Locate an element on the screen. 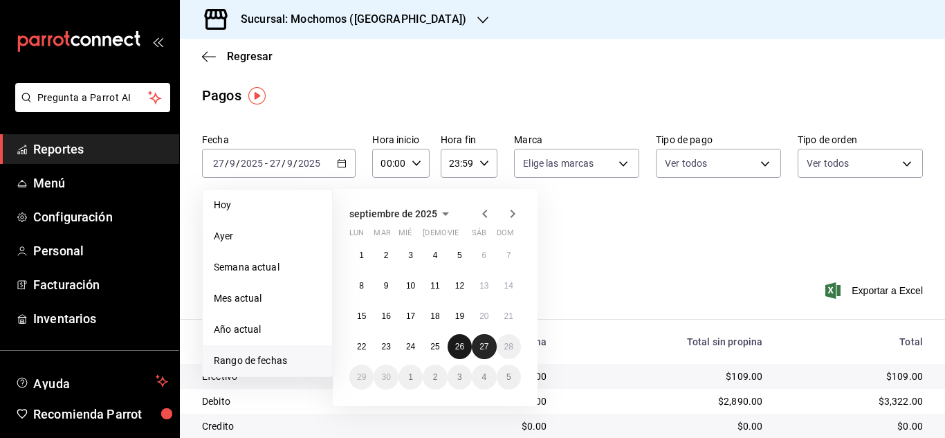  abbr: 20 de septiembre de 2025 is located at coordinates (484, 316).